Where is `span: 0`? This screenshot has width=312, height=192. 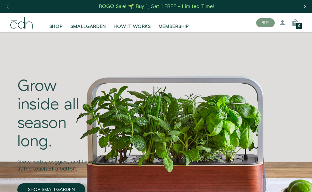 span: 0 is located at coordinates (299, 26).